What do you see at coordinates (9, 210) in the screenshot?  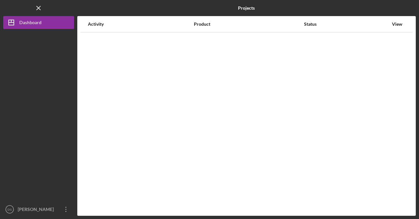 I see `text: DS` at bounding box center [9, 210].